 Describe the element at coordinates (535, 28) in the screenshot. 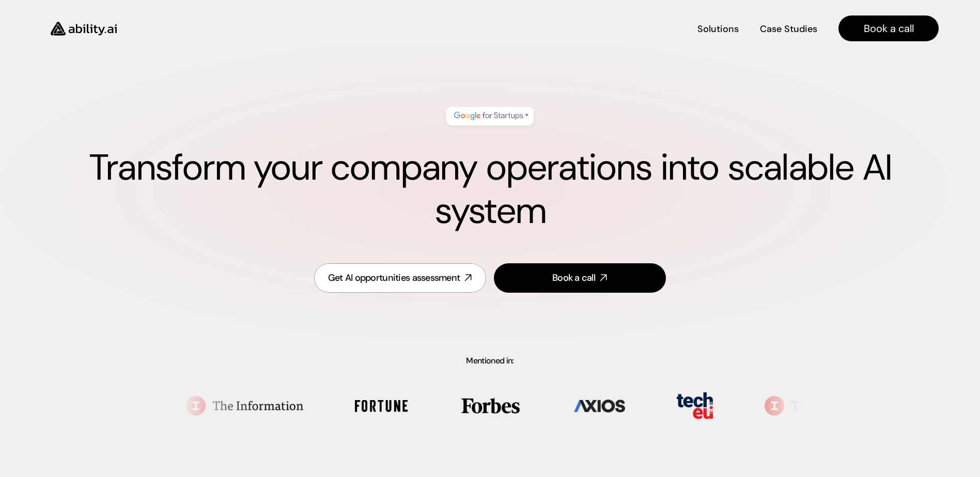

I see `nav: Main navigation` at that location.